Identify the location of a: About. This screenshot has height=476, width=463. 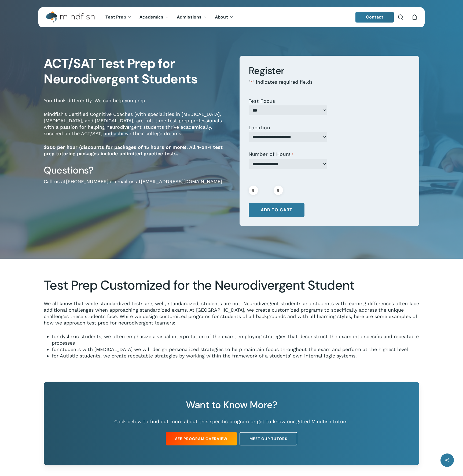
(224, 17).